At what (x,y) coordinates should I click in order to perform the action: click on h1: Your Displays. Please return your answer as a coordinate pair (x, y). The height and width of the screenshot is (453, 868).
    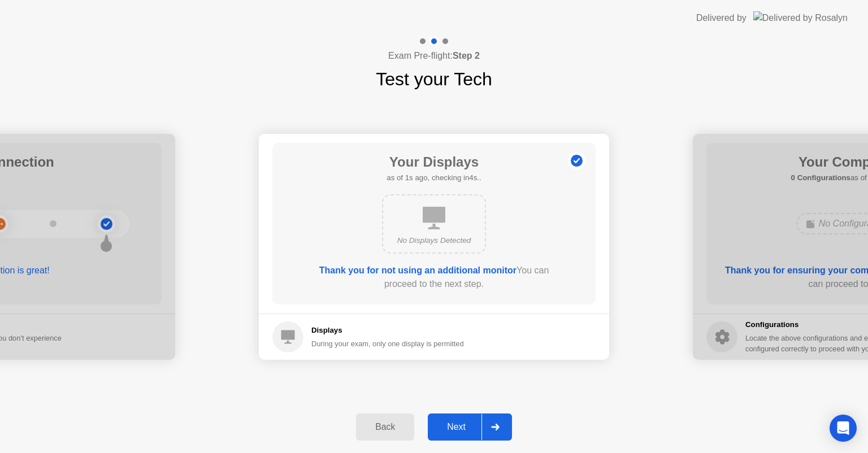
    Looking at the image, I should click on (433, 162).